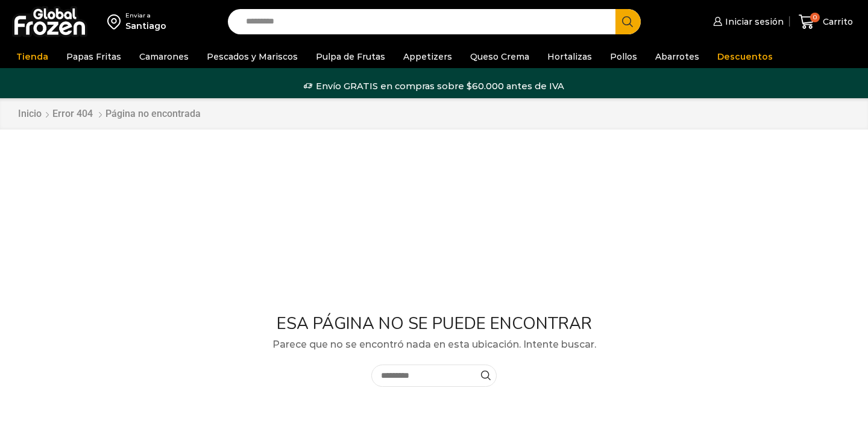 Image resolution: width=868 pixels, height=423 pixels. I want to click on a: Camarones, so click(164, 56).